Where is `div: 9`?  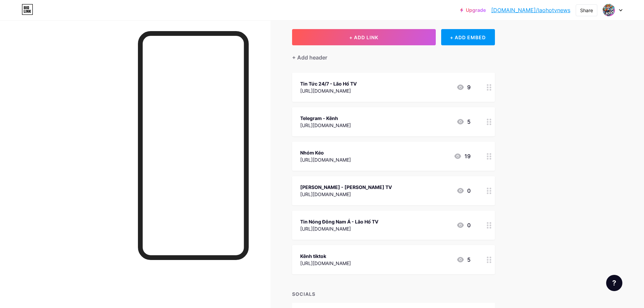
div: 9 is located at coordinates (464, 88).